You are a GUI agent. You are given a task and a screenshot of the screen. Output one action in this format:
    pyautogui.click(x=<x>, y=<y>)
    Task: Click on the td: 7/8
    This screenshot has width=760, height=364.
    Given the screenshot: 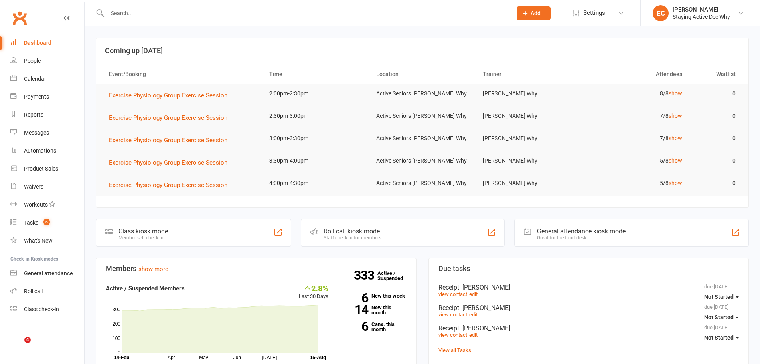 What is the action you would take?
    pyautogui.click(x=636, y=116)
    